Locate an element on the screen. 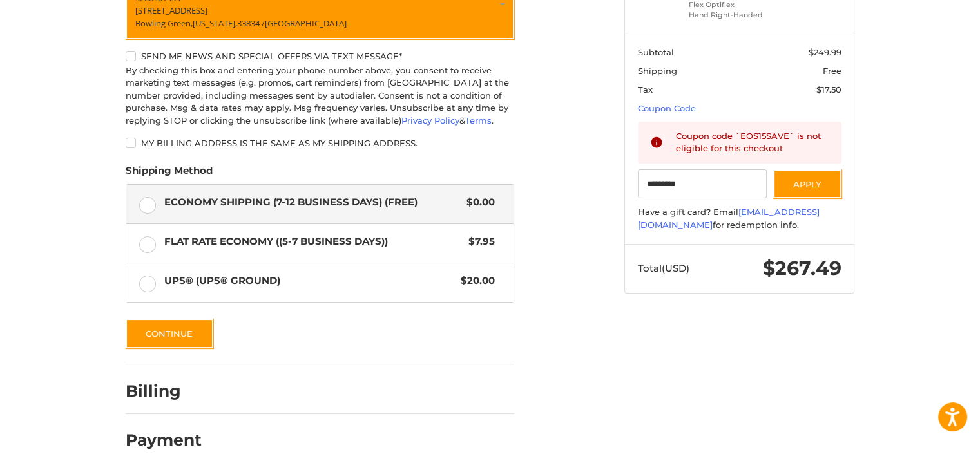 The image size is (980, 470). span: $7.95 is located at coordinates (478, 241).